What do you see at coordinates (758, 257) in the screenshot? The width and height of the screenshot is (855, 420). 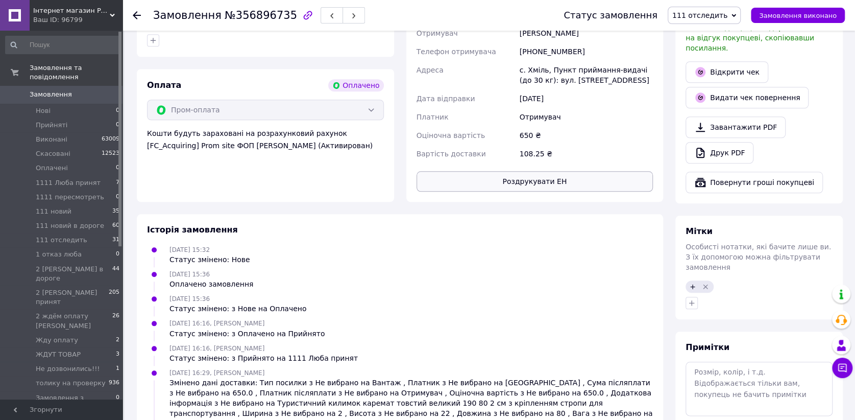 I see `span: Особисті нотатки, які бачите лише ви. З їх допомогою можна фільтрувати замовлення` at bounding box center [758, 257].